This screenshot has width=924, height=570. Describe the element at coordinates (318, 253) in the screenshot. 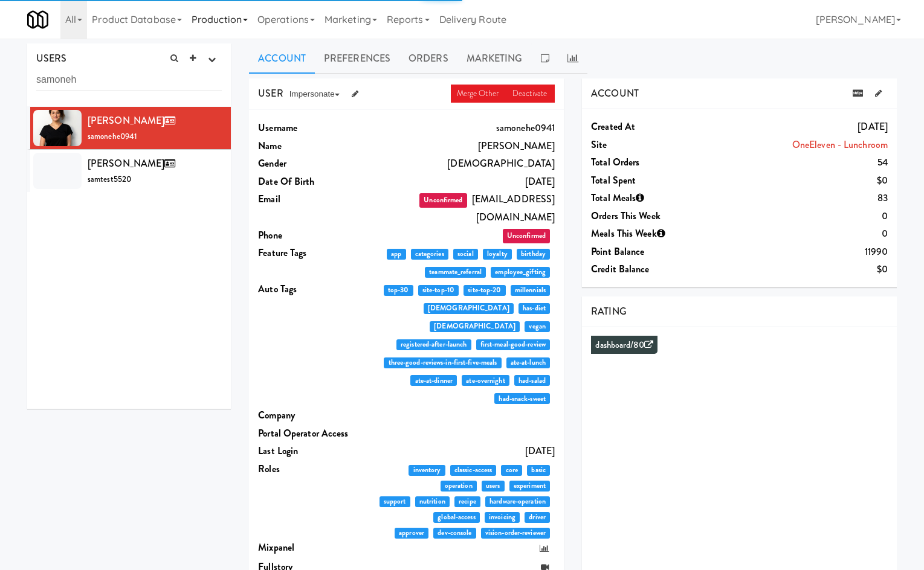

I see `dt: Feature Tags` at that location.